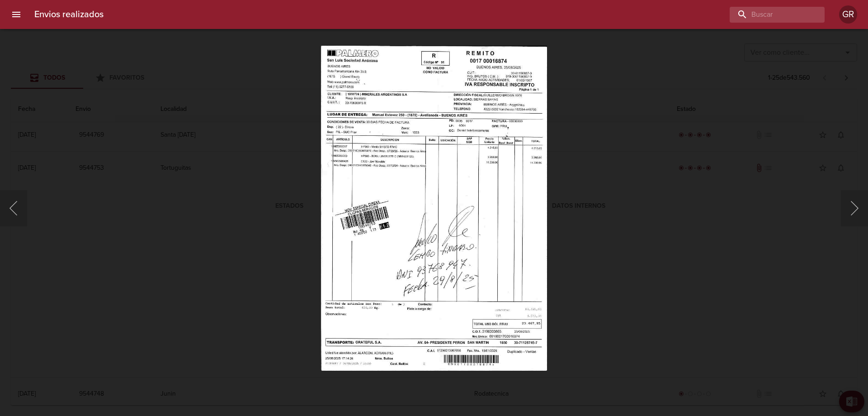 The height and width of the screenshot is (416, 868). I want to click on button: menu, so click(16, 15).